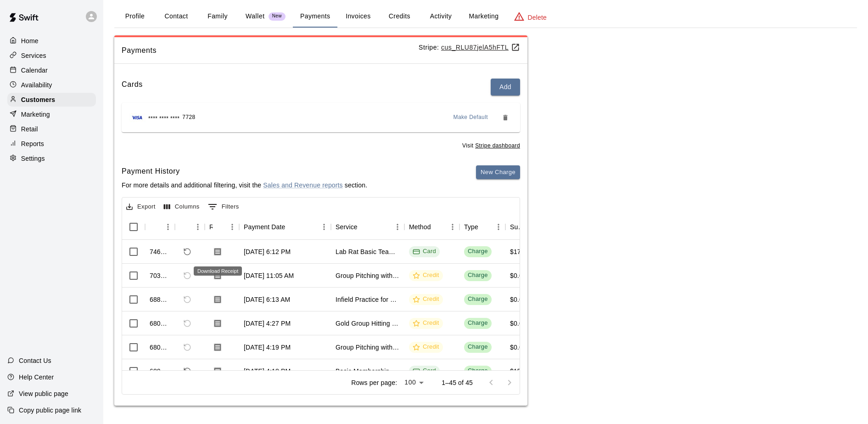 The height and width of the screenshot is (424, 868). I want to click on p: Contact Us, so click(35, 361).